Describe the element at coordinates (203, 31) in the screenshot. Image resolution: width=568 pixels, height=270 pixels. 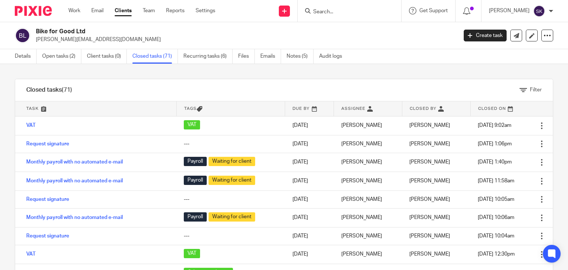
I see `h2: Bike for Good Ltd` at that location.